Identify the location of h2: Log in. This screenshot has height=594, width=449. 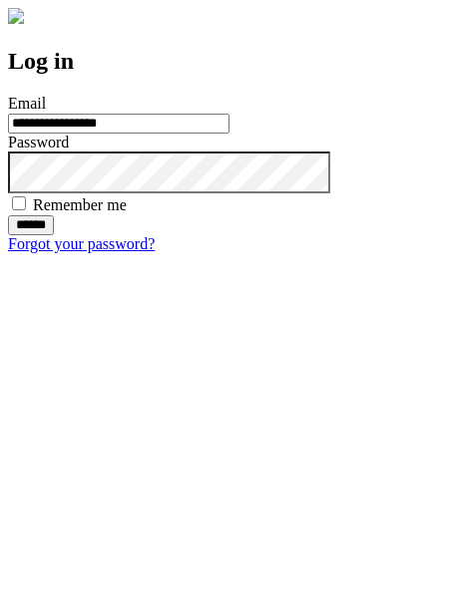
(224, 61).